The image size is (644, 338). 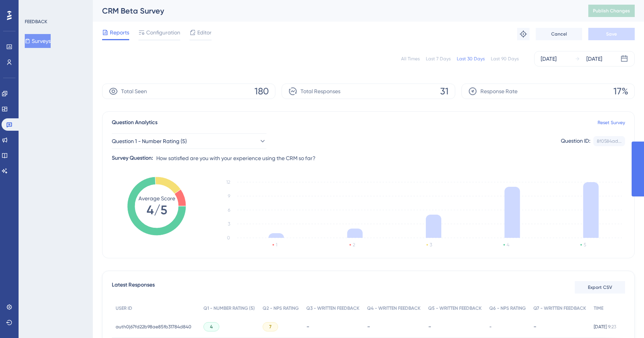 I want to click on button: Question 1 - Number Rating (5), so click(x=189, y=141).